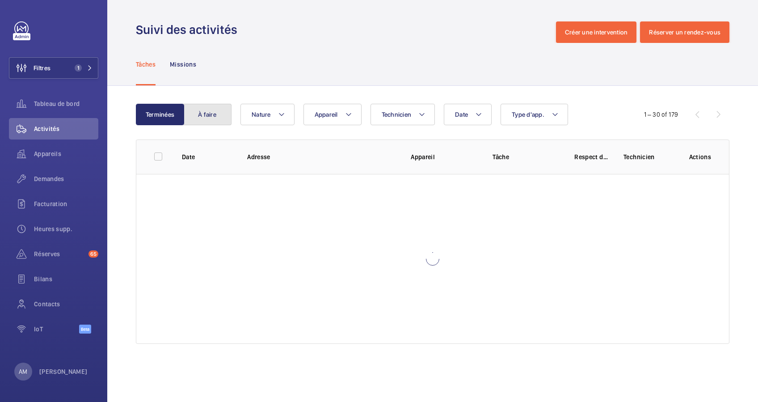 The image size is (758, 402). Describe the element at coordinates (183, 64) in the screenshot. I see `p: Missions` at that location.